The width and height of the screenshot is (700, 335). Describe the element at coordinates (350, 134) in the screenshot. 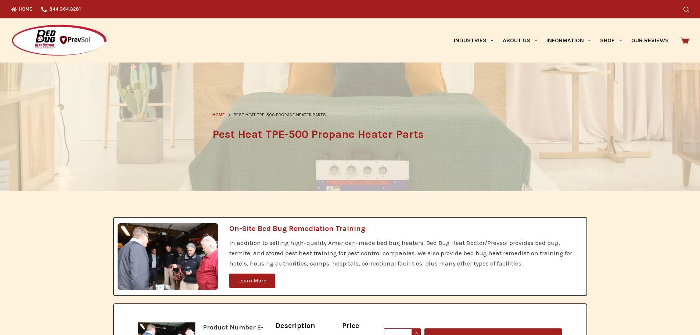

I see `h1: Pest Heat TPE-500 Propane Heater Parts` at that location.